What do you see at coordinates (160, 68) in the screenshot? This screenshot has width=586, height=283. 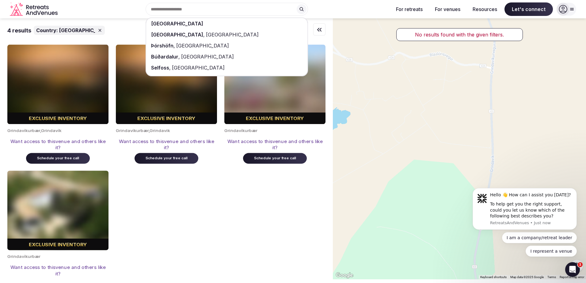 I see `span: Selfoss` at bounding box center [160, 68].